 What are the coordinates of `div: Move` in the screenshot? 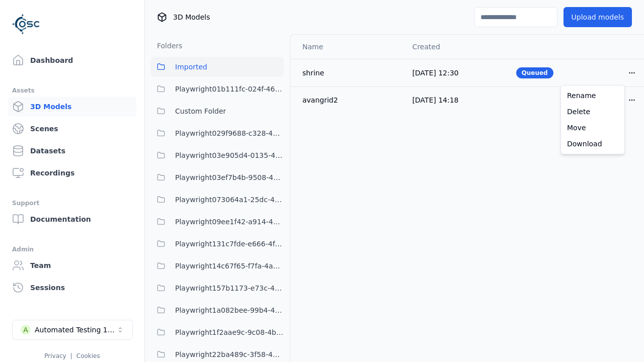 It's located at (593, 128).